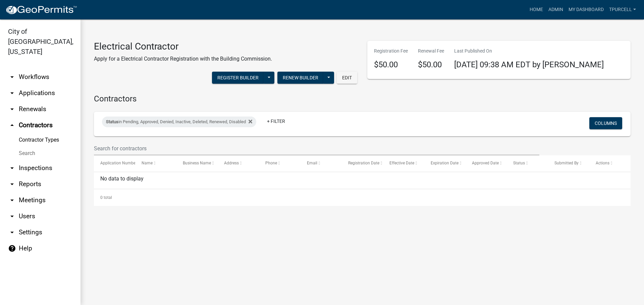  What do you see at coordinates (536, 10) in the screenshot?
I see `a: Home` at bounding box center [536, 10].